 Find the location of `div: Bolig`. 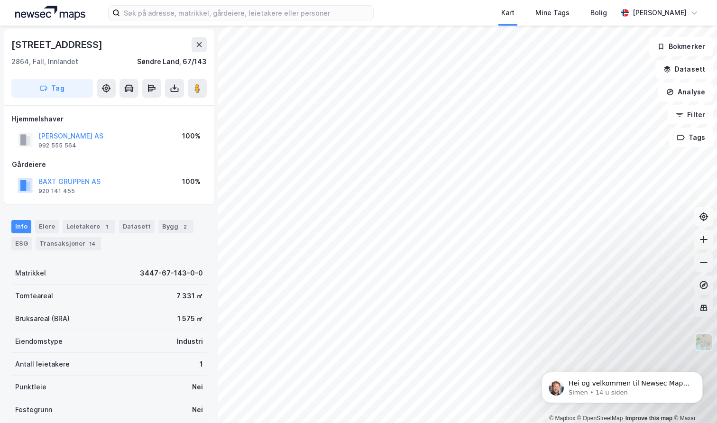

div: Bolig is located at coordinates (599, 13).